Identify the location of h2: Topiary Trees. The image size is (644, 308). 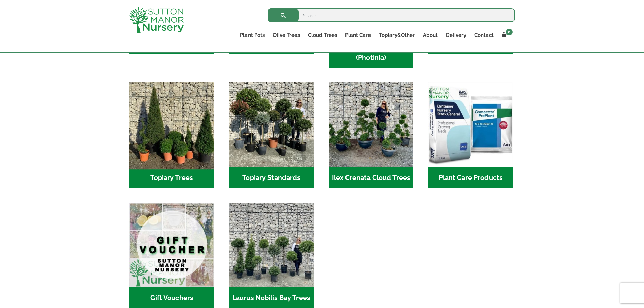
(172, 178).